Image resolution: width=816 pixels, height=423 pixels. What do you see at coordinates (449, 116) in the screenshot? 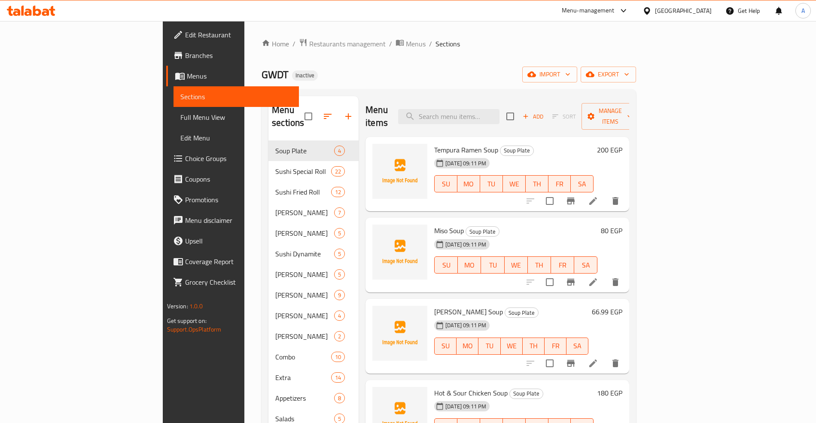
I see `input: search` at bounding box center [449, 116].